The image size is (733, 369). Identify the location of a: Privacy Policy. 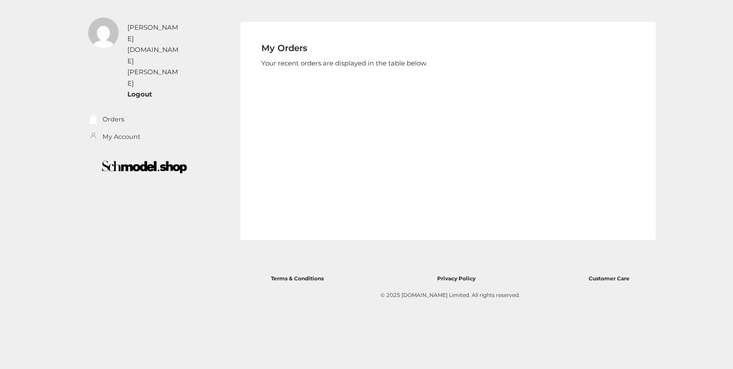
(456, 277).